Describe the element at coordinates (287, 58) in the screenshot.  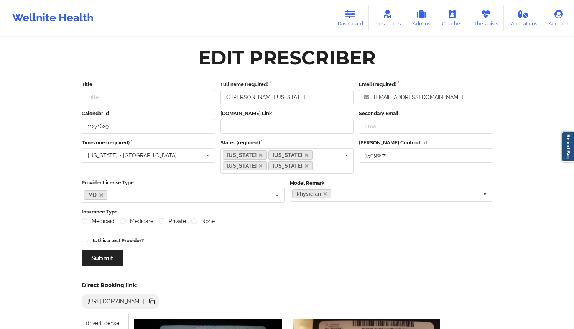
I see `div: Edit Prescriber` at that location.